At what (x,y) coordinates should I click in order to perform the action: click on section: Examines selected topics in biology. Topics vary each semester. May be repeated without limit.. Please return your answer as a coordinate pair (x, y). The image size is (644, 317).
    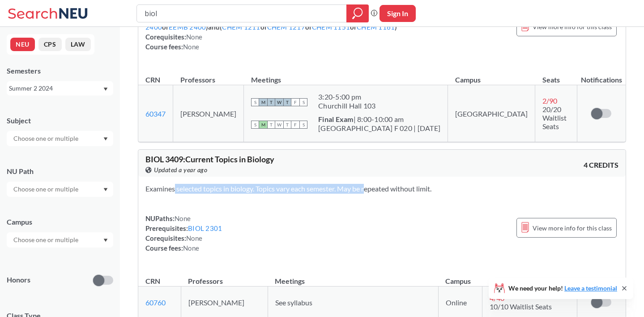
    Looking at the image, I should click on (382, 188).